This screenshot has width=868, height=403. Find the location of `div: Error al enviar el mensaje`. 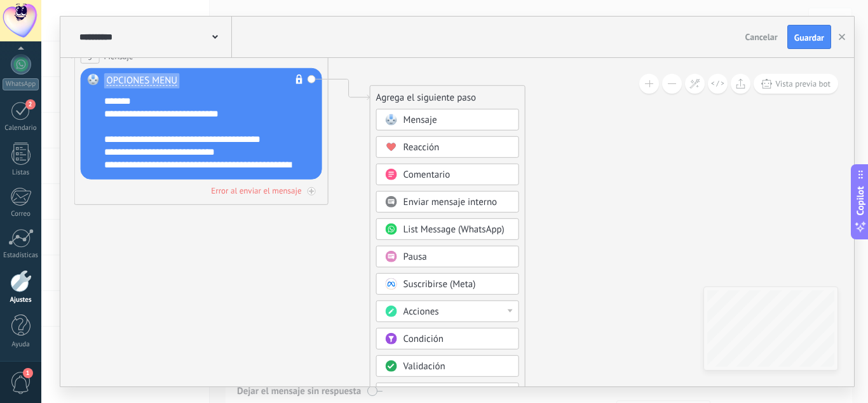

div: Error al enviar el mensaje is located at coordinates (256, 191).